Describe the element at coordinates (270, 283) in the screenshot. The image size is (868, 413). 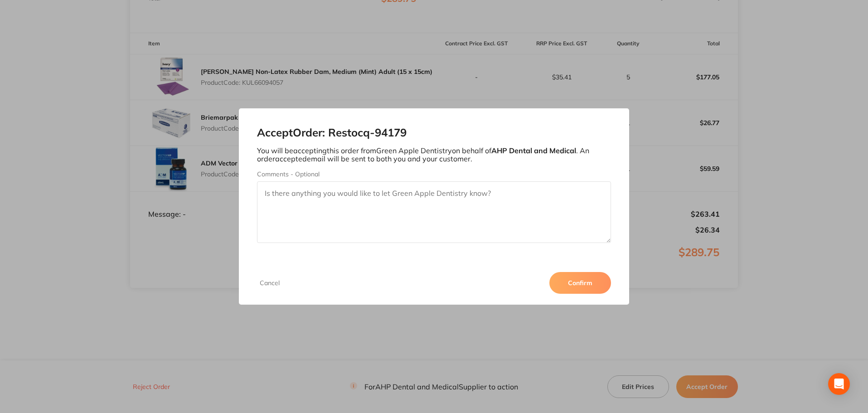
I see `button: Cancel` at that location.